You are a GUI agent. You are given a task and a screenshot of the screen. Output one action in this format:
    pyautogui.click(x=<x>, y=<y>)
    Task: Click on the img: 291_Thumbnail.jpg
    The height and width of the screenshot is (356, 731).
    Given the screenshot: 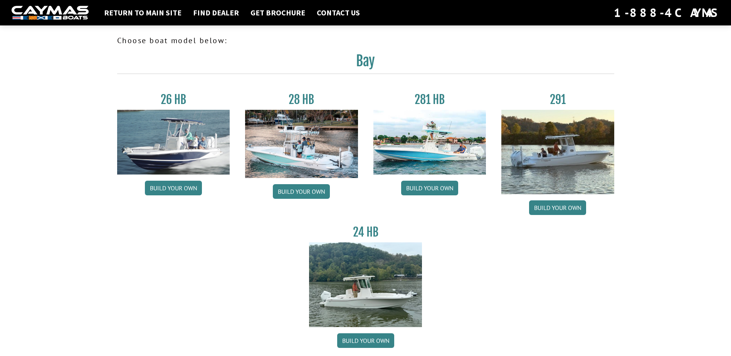 What is the action you would take?
    pyautogui.click(x=558, y=152)
    